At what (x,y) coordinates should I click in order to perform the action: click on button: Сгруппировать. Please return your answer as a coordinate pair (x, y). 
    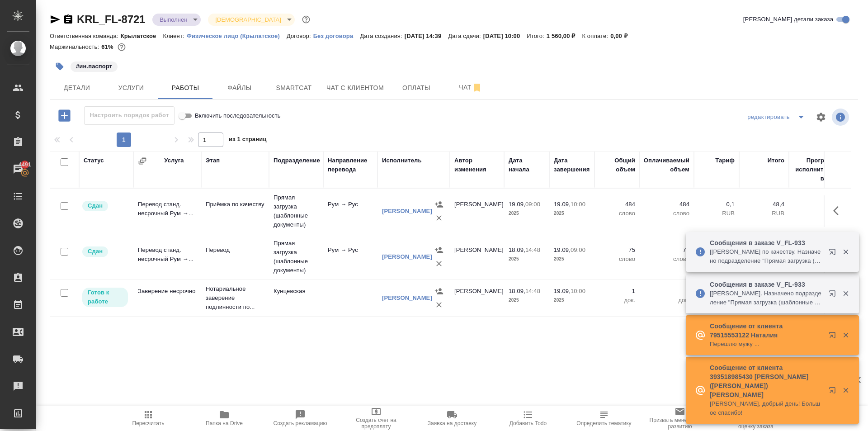
    Looking at the image, I should click on (143, 161).